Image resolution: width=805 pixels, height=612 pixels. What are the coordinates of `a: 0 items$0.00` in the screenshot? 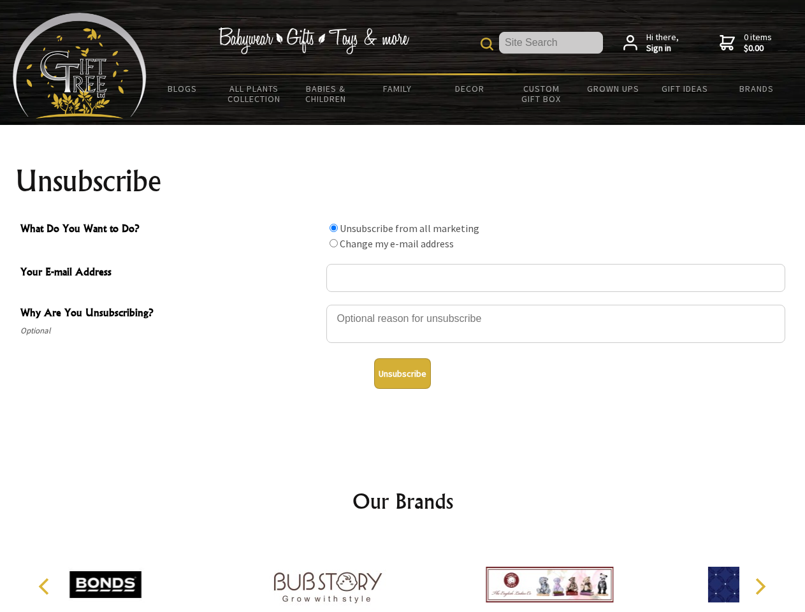 It's located at (746, 43).